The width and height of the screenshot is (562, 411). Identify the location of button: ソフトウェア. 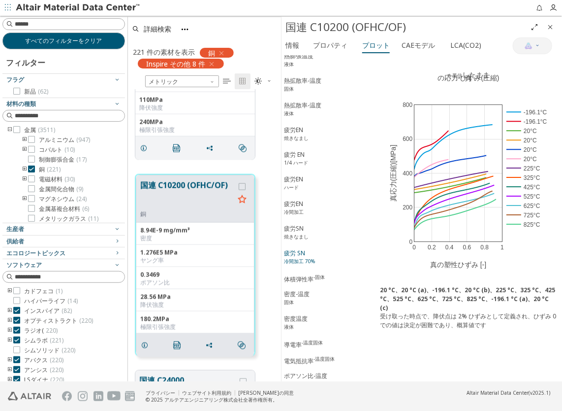
(64, 265).